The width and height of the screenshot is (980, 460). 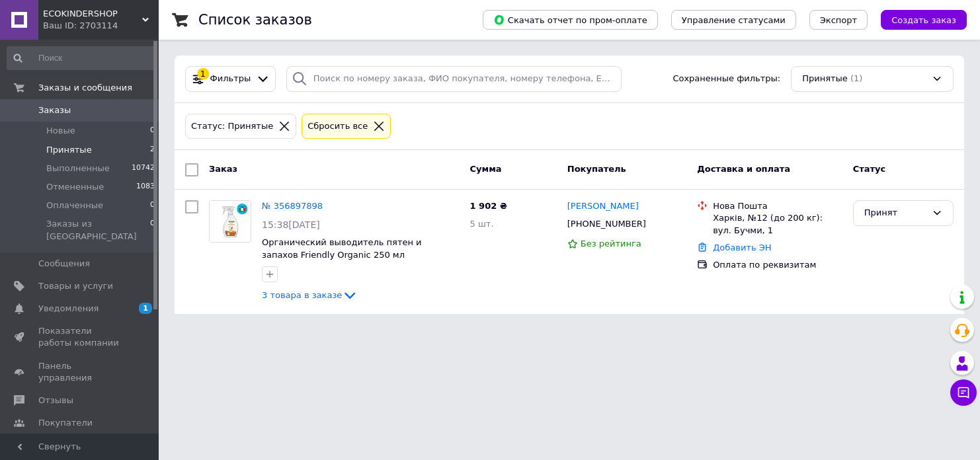 I want to click on span: Органический выводитель пятен и запахов Friendly Organic 250 мл, so click(x=342, y=248).